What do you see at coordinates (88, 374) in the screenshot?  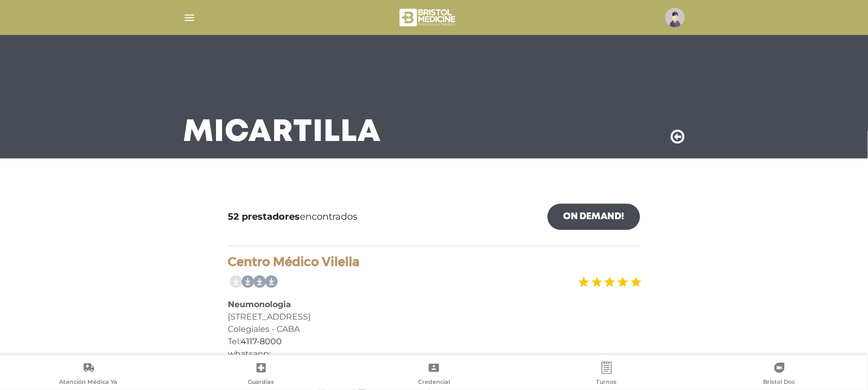 I see `a: Atención Médica Ya` at bounding box center [88, 374].